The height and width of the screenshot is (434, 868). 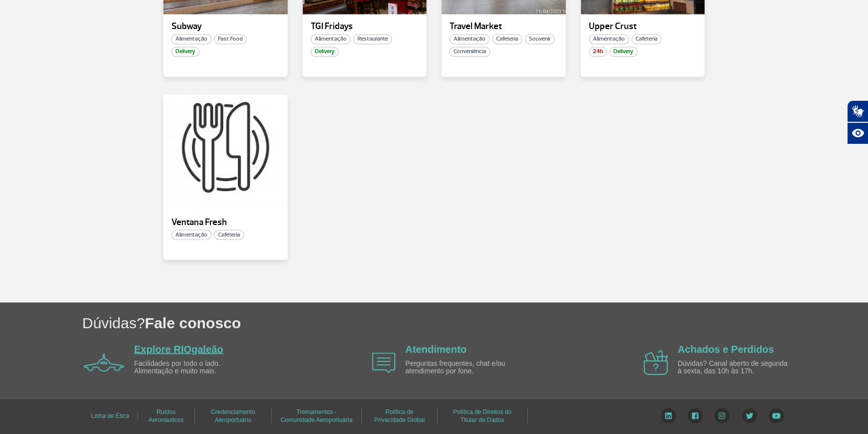 I want to click on img: Instagram, so click(x=722, y=416).